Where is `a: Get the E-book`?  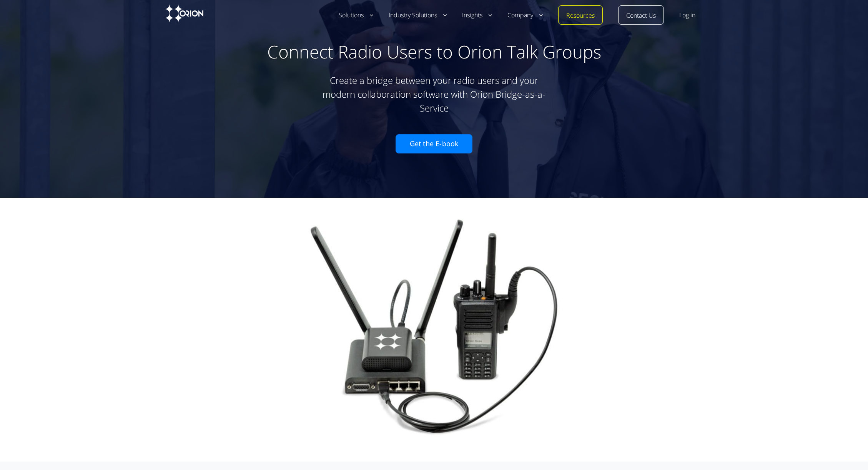
a: Get the E-book is located at coordinates (434, 144).